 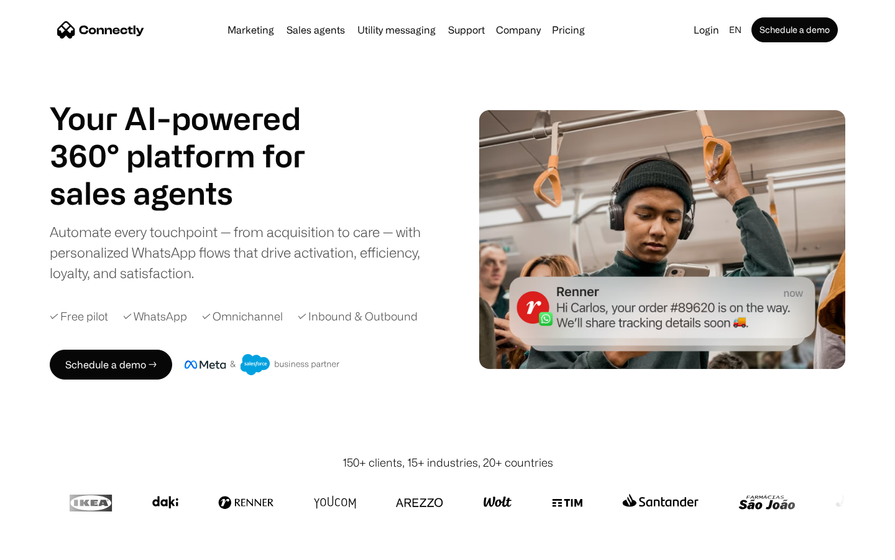 I want to click on a: Sales agents, so click(x=316, y=30).